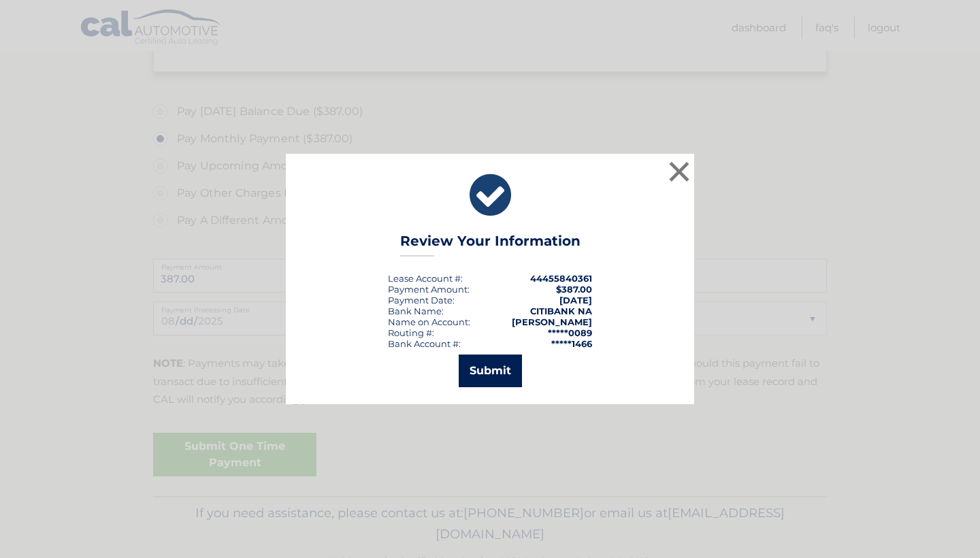 The image size is (980, 558). I want to click on div: Routing #:, so click(411, 333).